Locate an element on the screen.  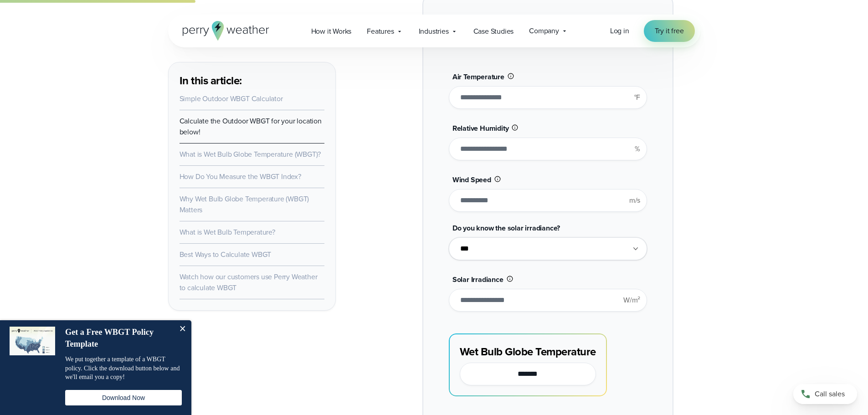
a: Why Wet Bulb Globe Temperature (WBGT) Matters is located at coordinates (244, 204).